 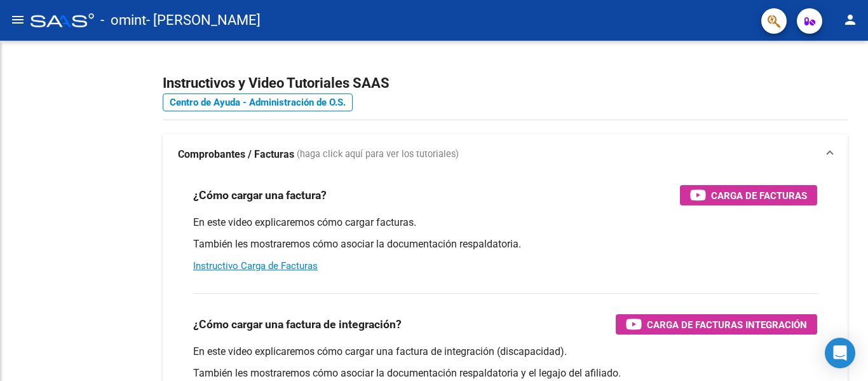 What do you see at coordinates (759, 195) in the screenshot?
I see `span: Carga de Facturas` at bounding box center [759, 195].